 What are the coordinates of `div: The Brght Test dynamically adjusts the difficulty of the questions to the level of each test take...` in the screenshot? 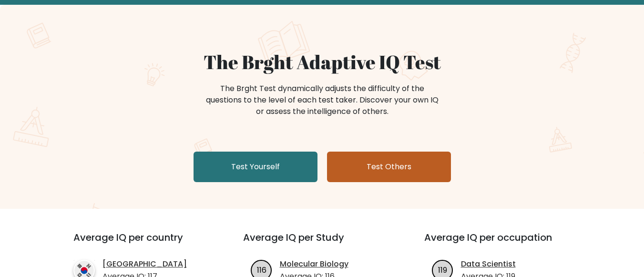 It's located at (322, 100).